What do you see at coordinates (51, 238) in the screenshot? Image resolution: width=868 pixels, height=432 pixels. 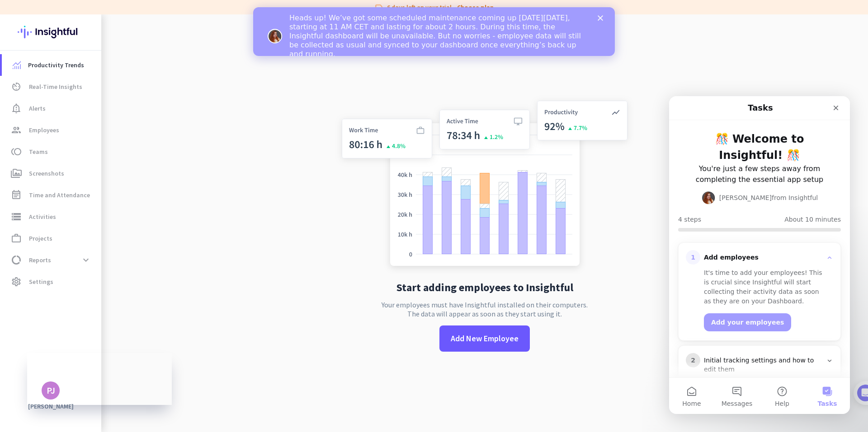 I see `a: work_outlineProjects` at bounding box center [51, 238].